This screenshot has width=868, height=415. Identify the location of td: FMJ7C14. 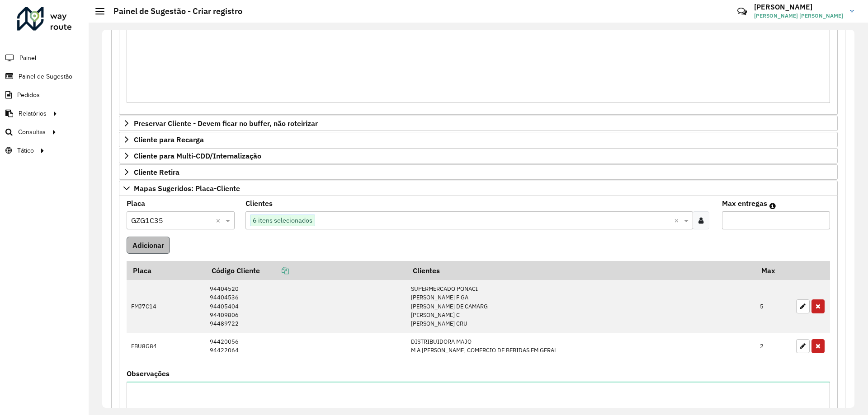
(166, 306).